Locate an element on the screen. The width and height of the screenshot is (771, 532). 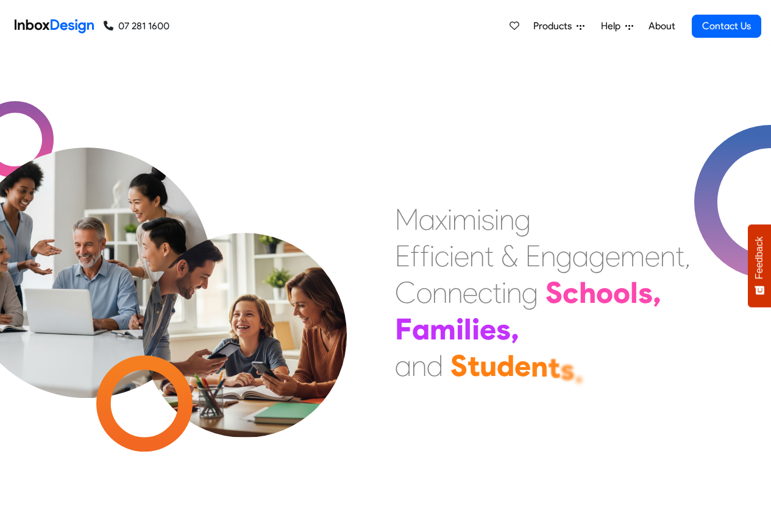
img: parents_with_child.png is located at coordinates (245, 309).